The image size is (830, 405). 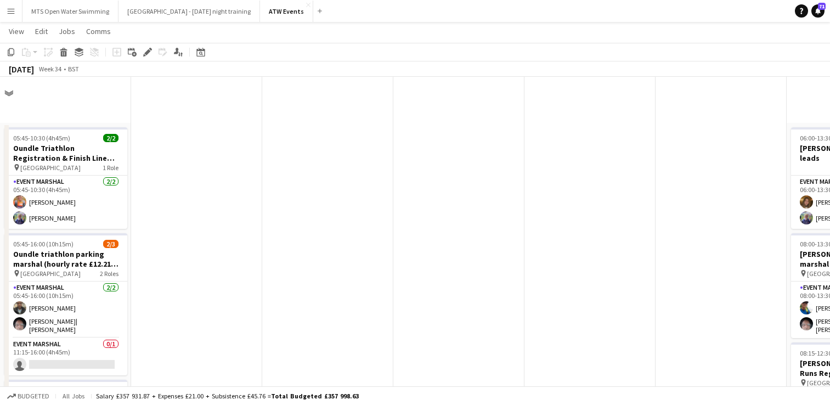 I want to click on a: Edit, so click(x=41, y=31).